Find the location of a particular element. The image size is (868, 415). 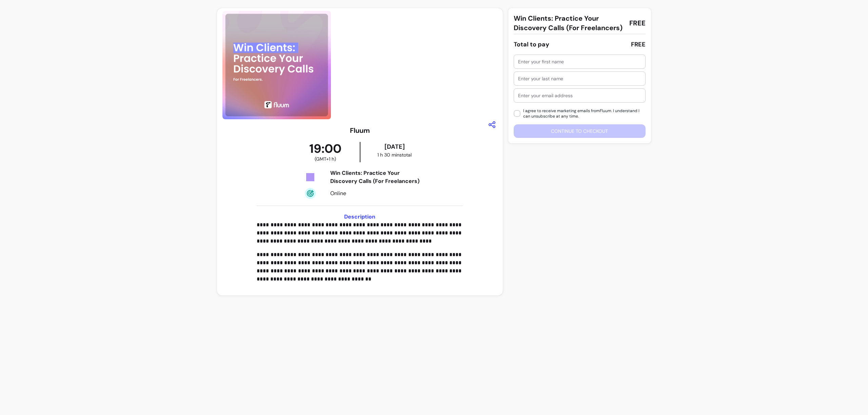

input: Enter your last name is located at coordinates (579, 79).